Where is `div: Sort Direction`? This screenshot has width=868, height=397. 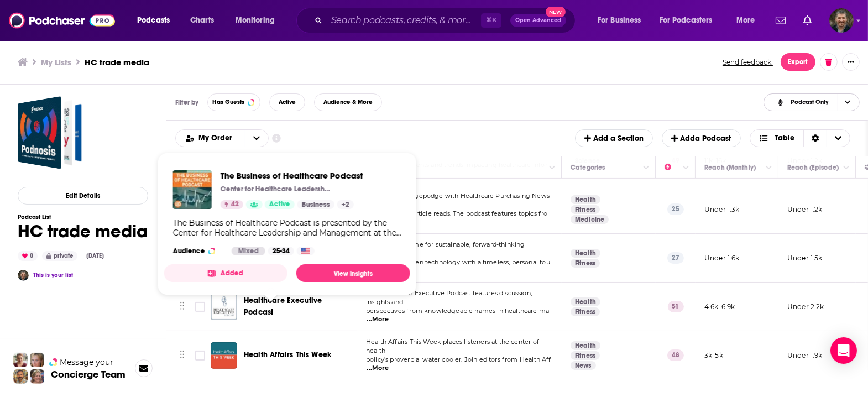
div: Sort Direction is located at coordinates (815, 138).